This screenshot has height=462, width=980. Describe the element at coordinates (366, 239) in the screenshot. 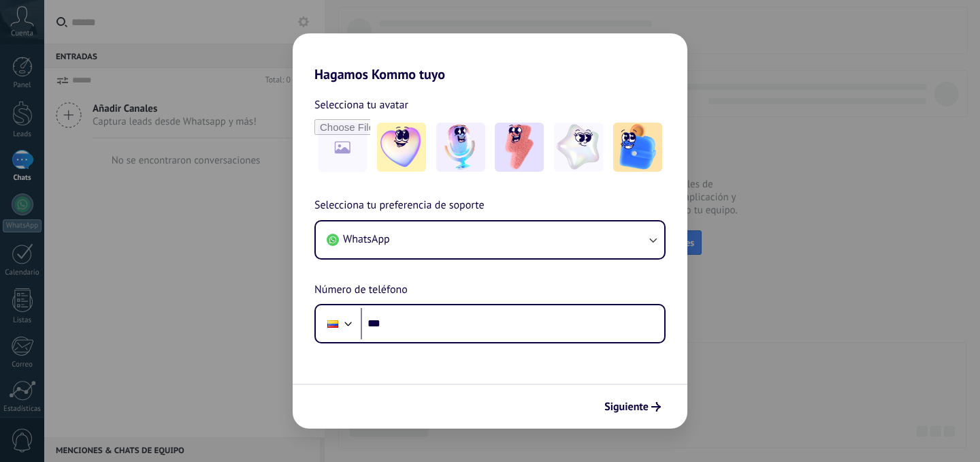

I see `span: WhatsApp` at that location.